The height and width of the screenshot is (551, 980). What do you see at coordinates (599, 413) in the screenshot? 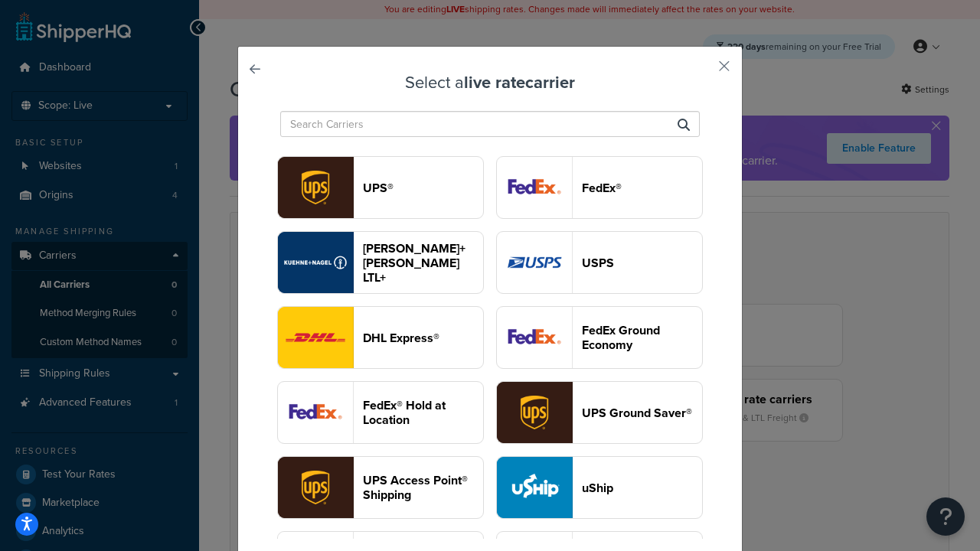
I see `button: surePost logoUPS Ground Saver®` at bounding box center [599, 413].